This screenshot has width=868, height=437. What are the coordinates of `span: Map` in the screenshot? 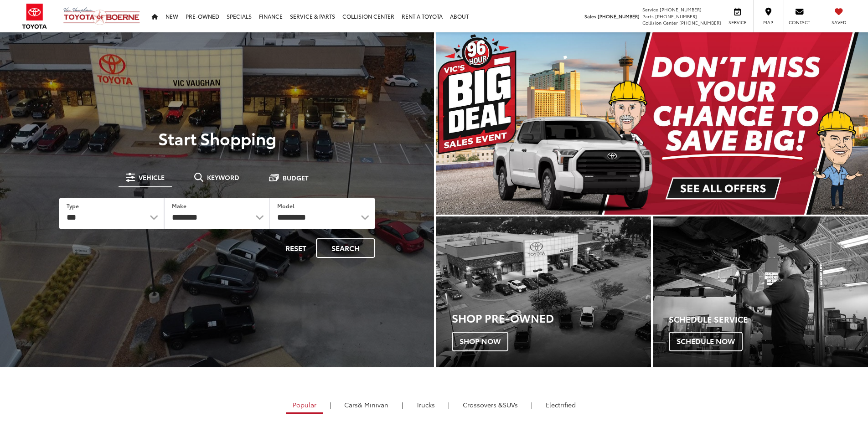 It's located at (768, 22).